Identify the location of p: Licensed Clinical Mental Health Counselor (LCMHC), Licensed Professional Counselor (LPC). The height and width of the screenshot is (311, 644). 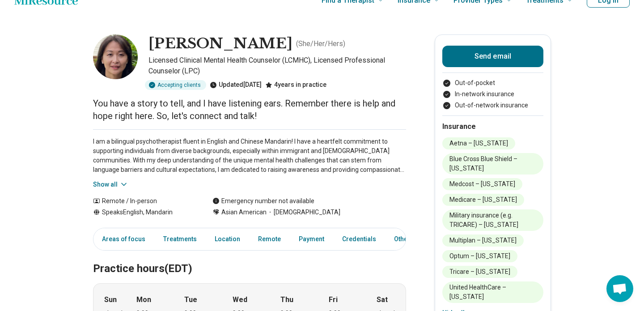
(277, 65).